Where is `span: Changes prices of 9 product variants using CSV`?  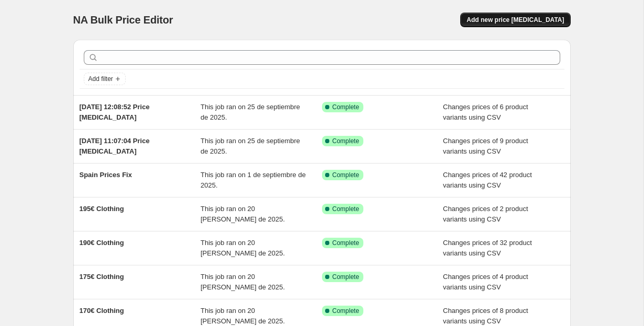
span: Changes prices of 9 product variants using CSV is located at coordinates (486, 146).